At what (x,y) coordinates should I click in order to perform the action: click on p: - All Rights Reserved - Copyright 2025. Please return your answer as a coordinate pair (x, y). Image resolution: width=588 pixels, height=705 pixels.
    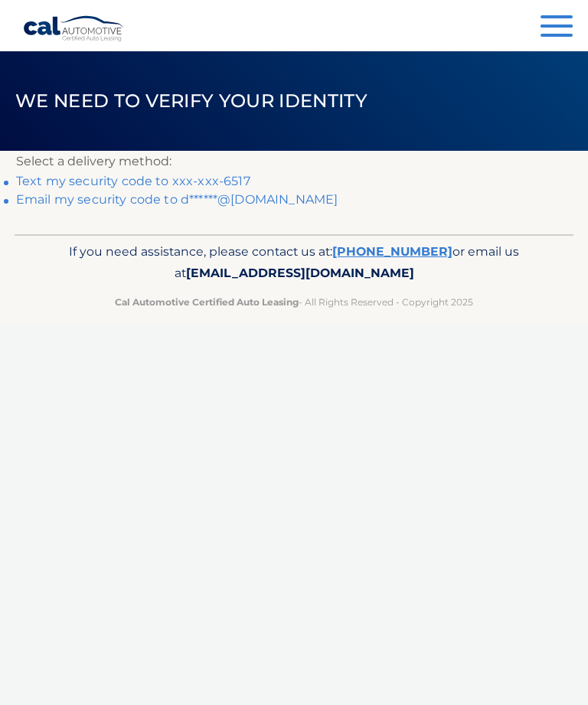
    Looking at the image, I should click on (294, 302).